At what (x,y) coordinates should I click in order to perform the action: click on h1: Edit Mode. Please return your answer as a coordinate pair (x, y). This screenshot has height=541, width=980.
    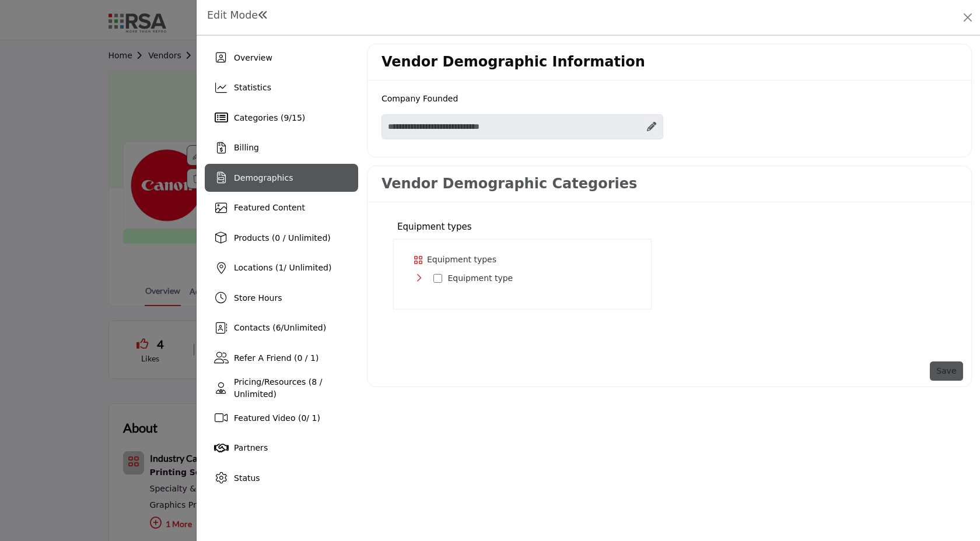
    Looking at the image, I should click on (238, 15).